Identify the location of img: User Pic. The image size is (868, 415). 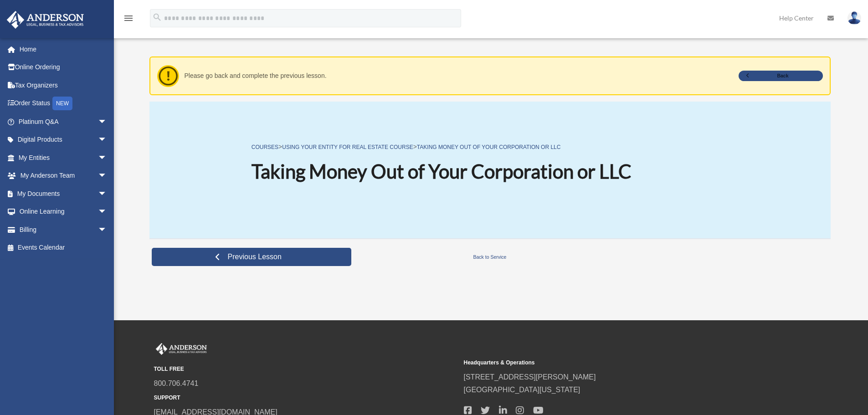
(854, 18).